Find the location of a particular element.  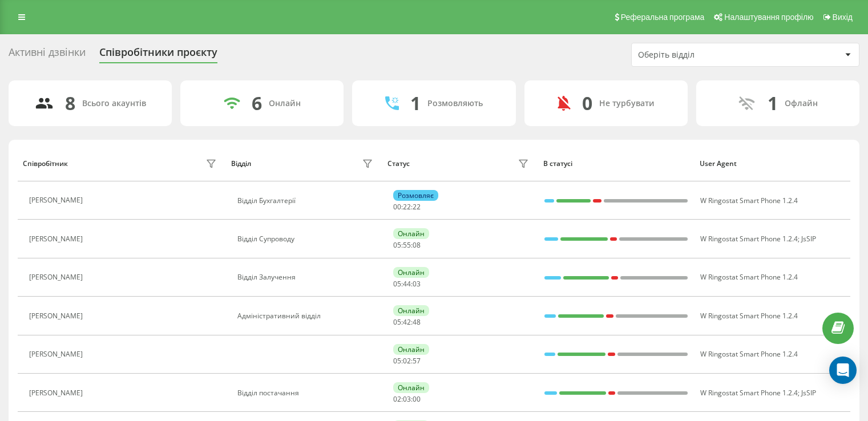

div: Активні дзвінки is located at coordinates (47, 55).